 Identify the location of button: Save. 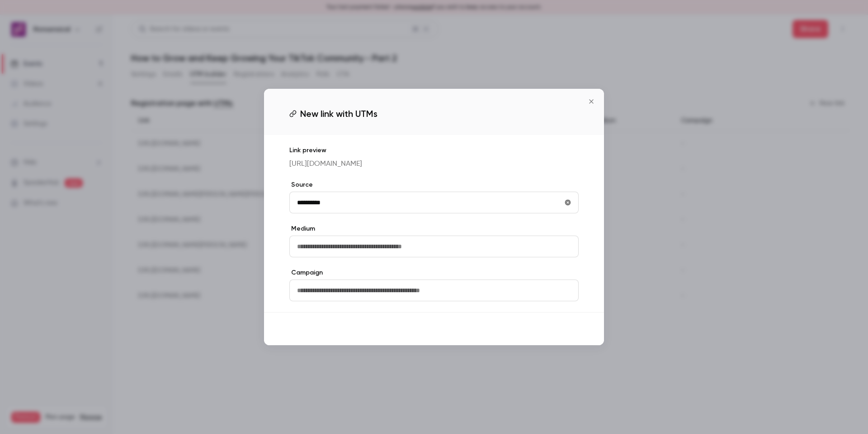
(562, 328).